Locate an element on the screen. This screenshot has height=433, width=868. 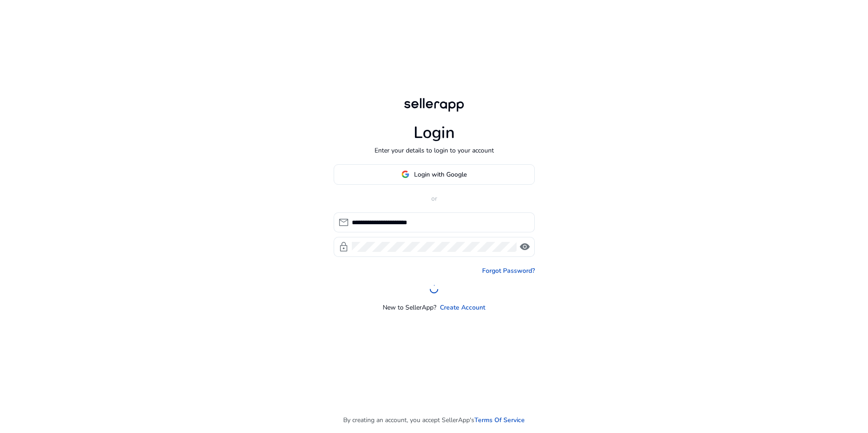
h1: Login is located at coordinates (434, 132).